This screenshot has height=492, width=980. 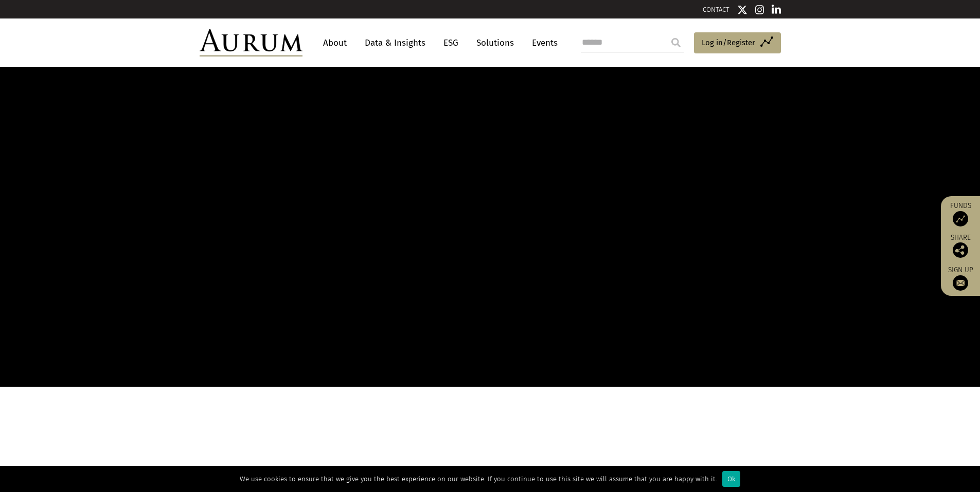 I want to click on div: Share, so click(x=960, y=246).